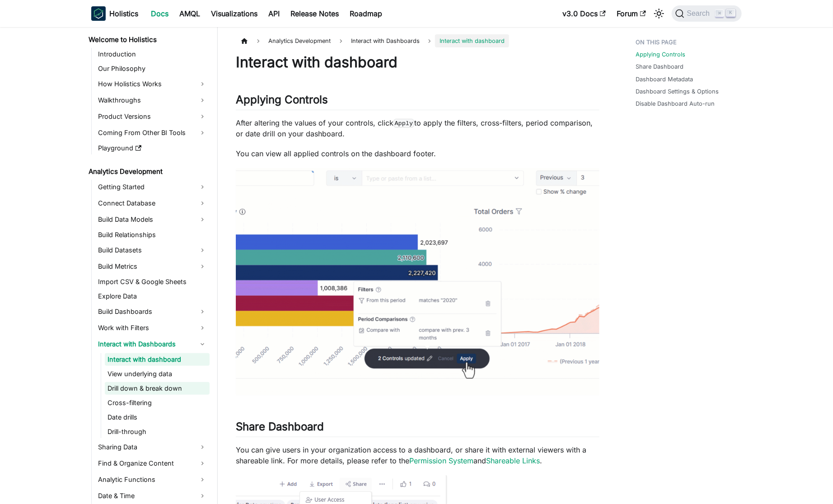  I want to click on nav: Breadcrumbs, so click(417, 41).